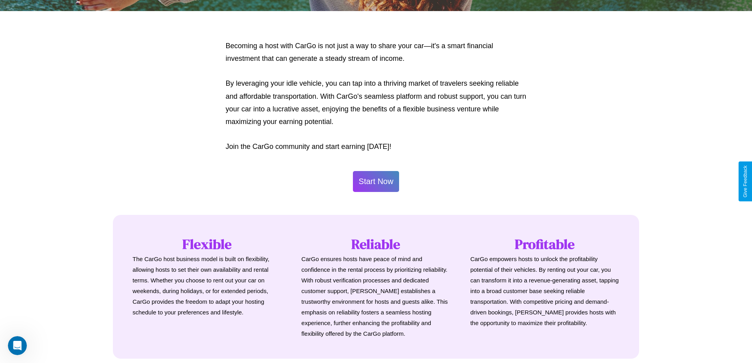  What do you see at coordinates (207, 285) in the screenshot?
I see `p: The CarGo host business model is built on flexibility, allowing hosts to set their own availabili...` at bounding box center [207, 285].